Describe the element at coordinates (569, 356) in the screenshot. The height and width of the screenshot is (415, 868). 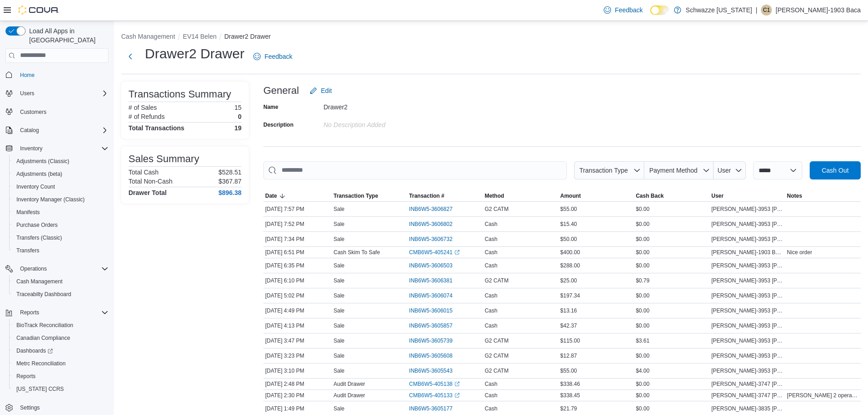
I see `span: $12.87` at that location.